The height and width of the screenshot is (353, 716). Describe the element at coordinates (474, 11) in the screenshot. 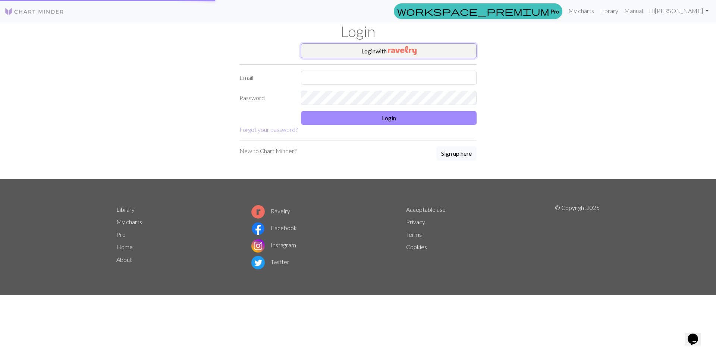

I see `span: workspace_premium` at that location.